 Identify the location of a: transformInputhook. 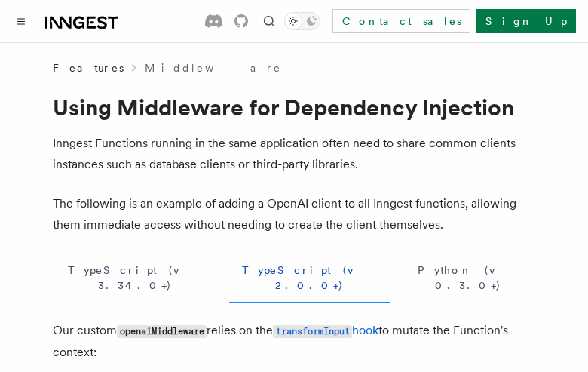
(326, 330).